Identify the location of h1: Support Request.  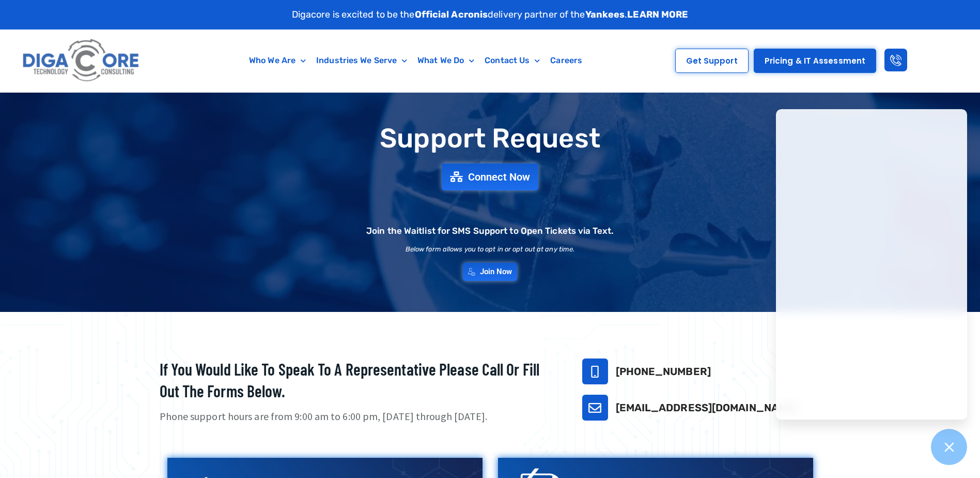
(490, 138).